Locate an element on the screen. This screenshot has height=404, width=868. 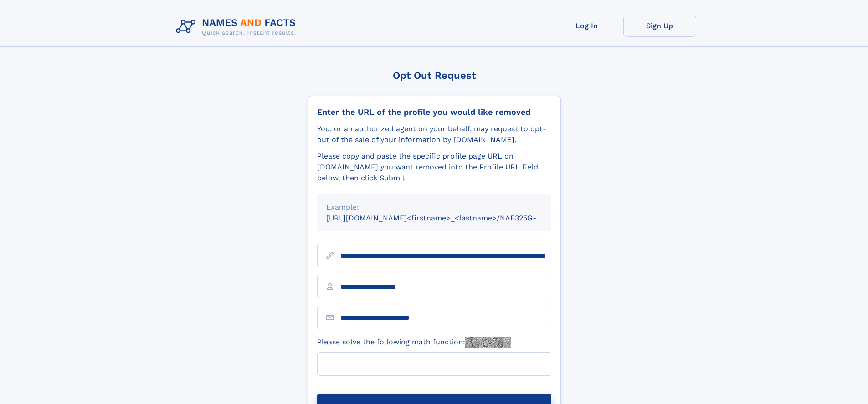
a: Sign Up is located at coordinates (660, 26).